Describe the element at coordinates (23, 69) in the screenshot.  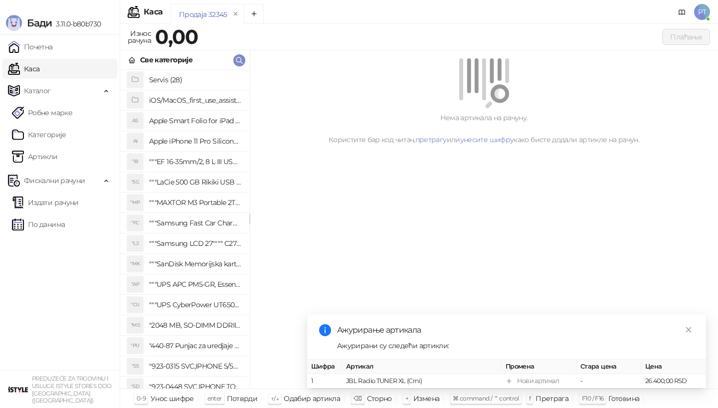
I see `a: Каса` at that location.